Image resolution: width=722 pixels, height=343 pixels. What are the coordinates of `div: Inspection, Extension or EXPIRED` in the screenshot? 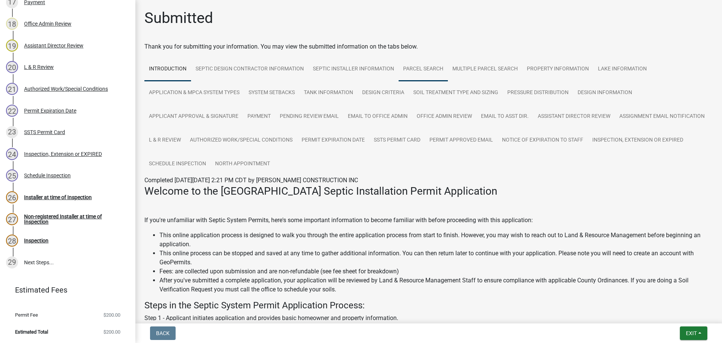 It's located at (63, 154).